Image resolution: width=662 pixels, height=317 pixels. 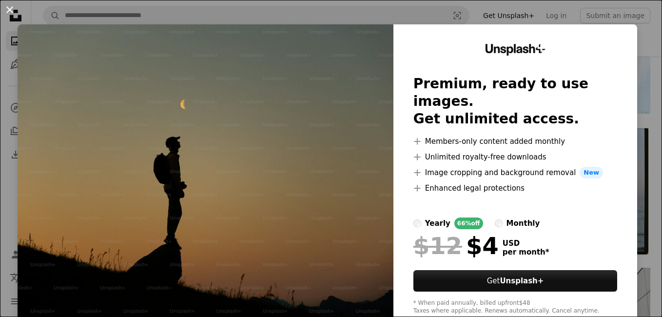 I want to click on strong: Unsplash+, so click(x=522, y=281).